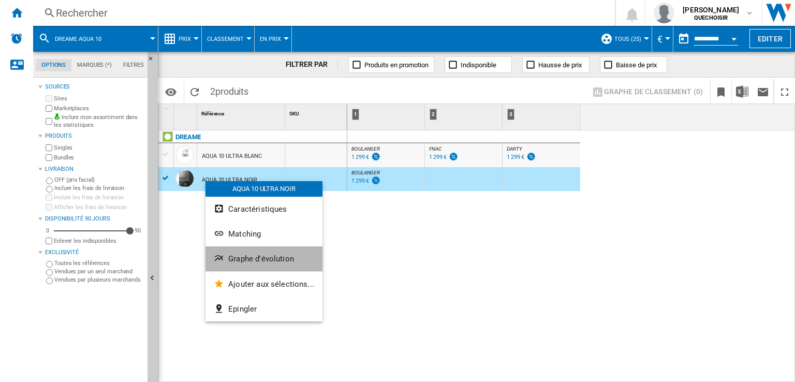 This screenshot has height=382, width=795. What do you see at coordinates (261, 259) in the screenshot?
I see `span: Graphe d'évolution` at bounding box center [261, 259].